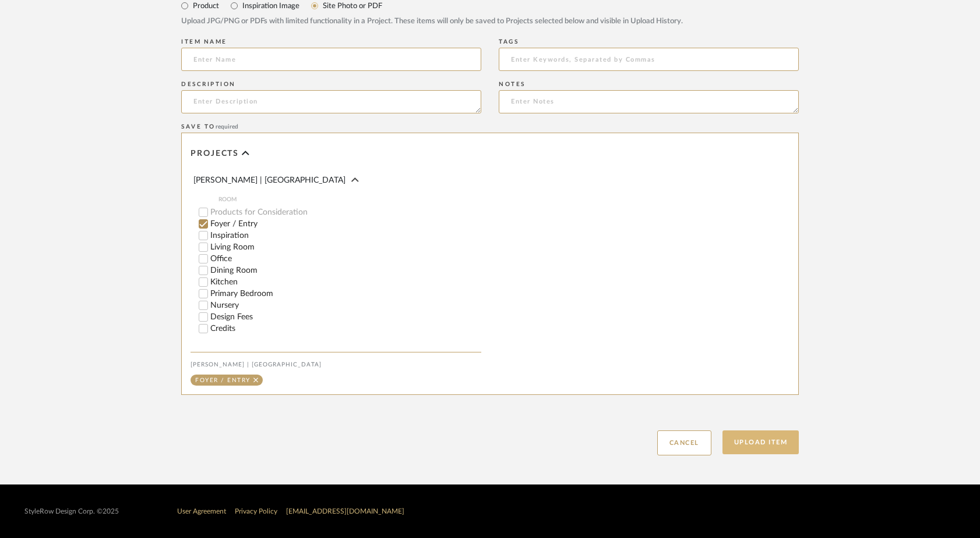  I want to click on span: ROOM, so click(349, 200).